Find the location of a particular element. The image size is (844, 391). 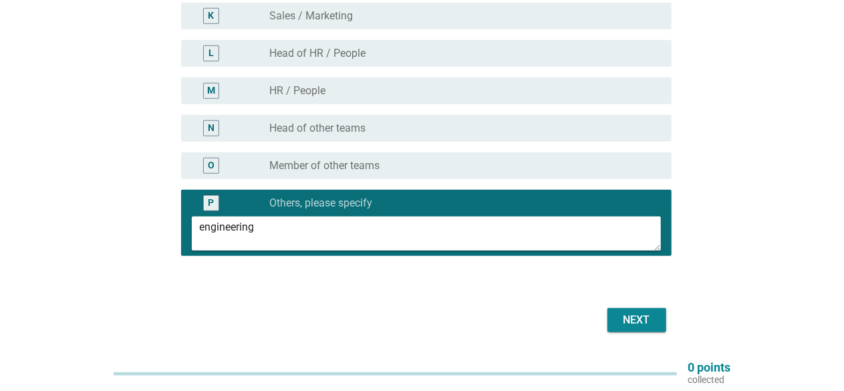

div: L is located at coordinates (211, 53).